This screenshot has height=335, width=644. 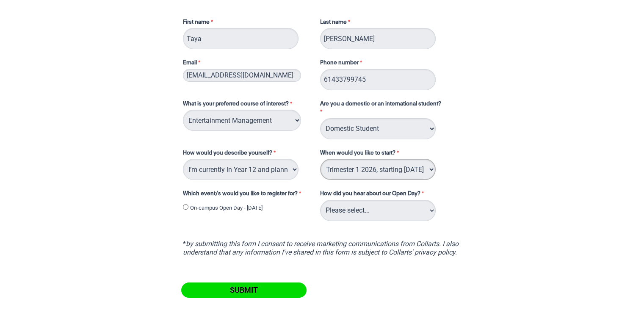 I want to click on label: First name, so click(x=247, y=24).